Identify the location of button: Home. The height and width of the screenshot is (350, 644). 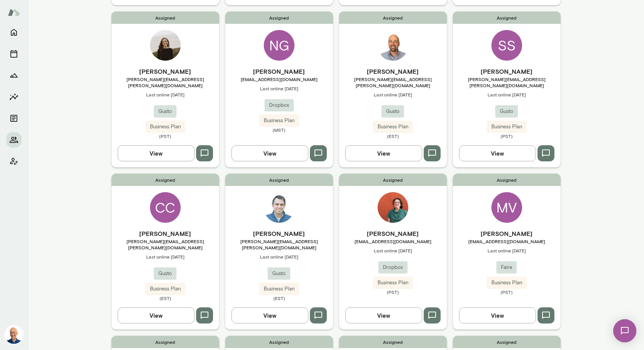
(14, 32).